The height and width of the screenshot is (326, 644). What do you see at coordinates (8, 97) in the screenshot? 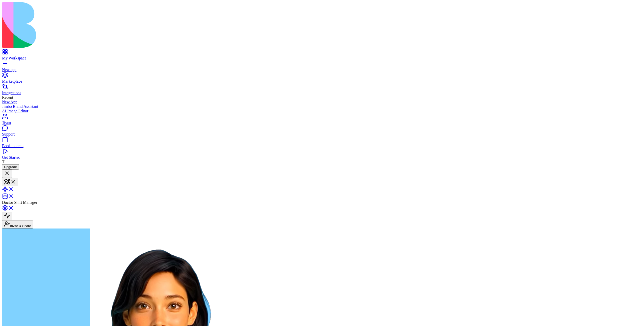
I see `span: Recent` at bounding box center [8, 97].